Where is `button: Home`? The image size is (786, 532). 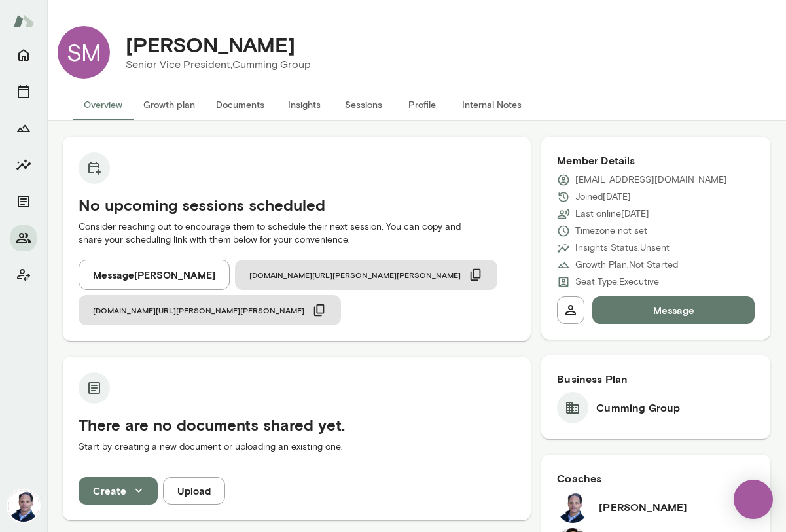
button: Home is located at coordinates (23, 55).